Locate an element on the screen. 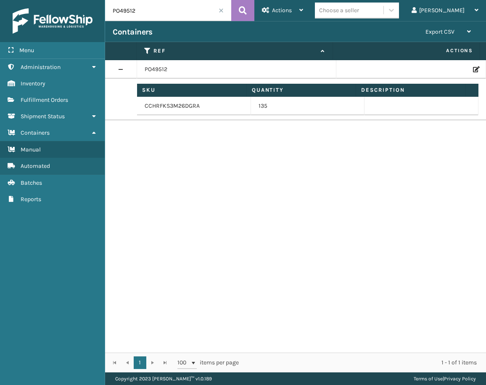 The image size is (486, 385). span: Inventory is located at coordinates (33, 83).